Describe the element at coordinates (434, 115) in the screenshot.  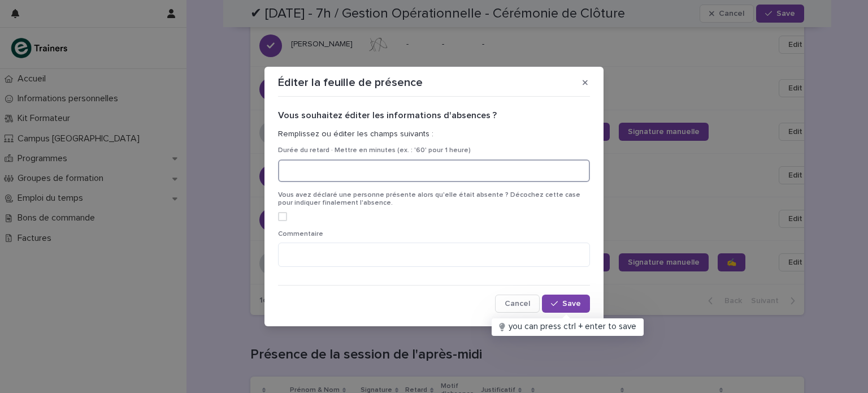
I see `h2: Vous souhaitez éditer les informations d'absences ?` at that location.